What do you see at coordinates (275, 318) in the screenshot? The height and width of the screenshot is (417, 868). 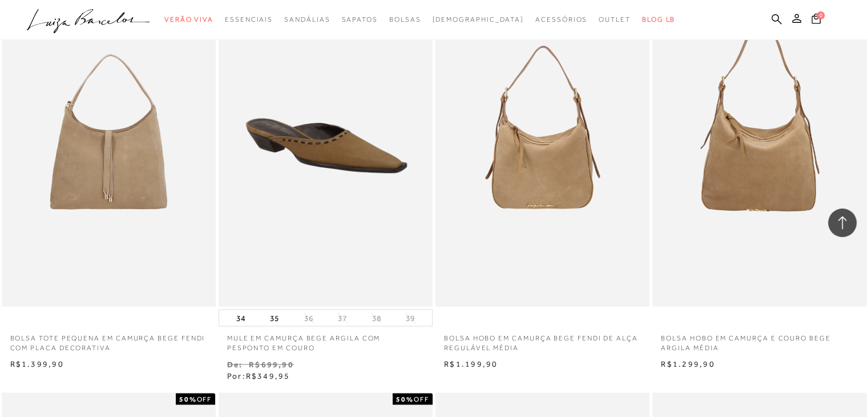 I see `button: 35` at bounding box center [275, 318].